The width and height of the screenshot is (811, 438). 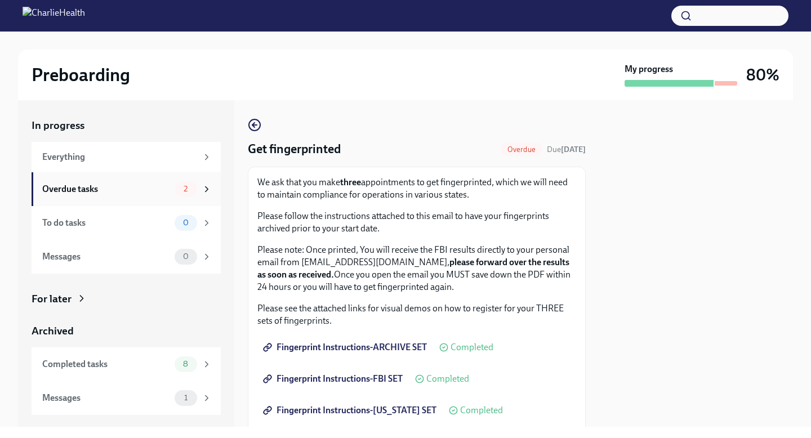 I want to click on div: Archived, so click(x=126, y=331).